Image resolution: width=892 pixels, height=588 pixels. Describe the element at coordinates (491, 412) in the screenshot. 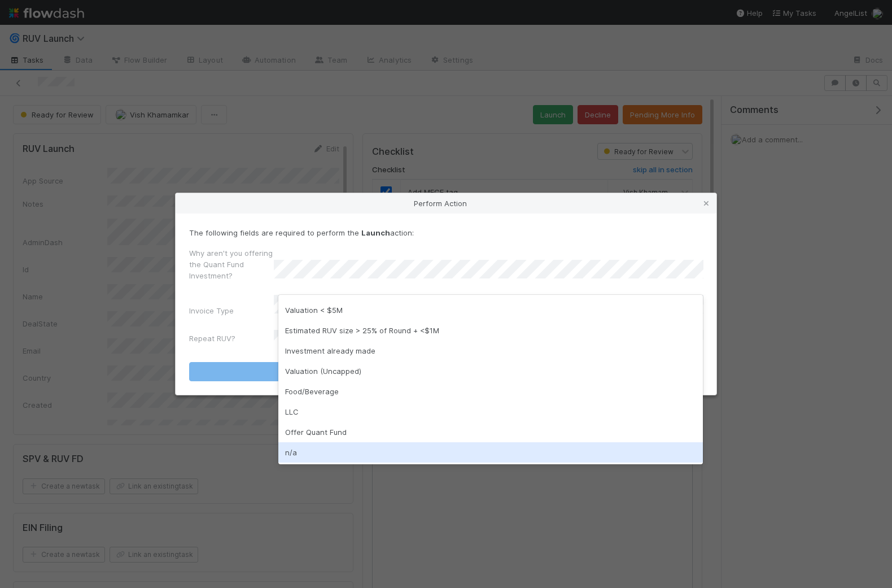

I see `div: LLC` at that location.